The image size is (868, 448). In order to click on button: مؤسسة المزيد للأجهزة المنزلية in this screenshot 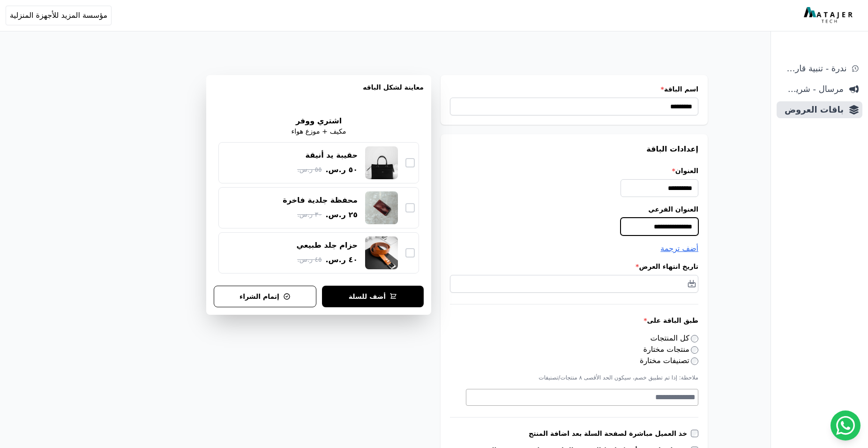, I will do `click(59, 16)`.